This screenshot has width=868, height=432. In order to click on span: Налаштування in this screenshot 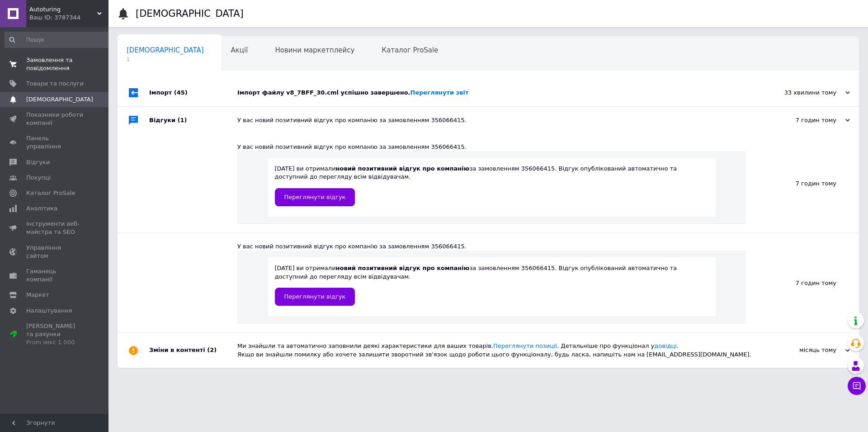, I will do `click(49, 311)`.